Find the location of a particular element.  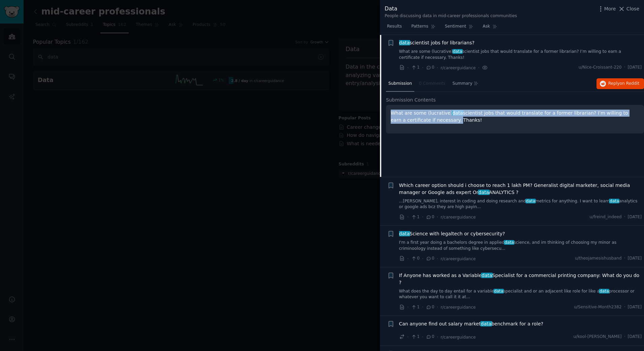

a: Patterns is located at coordinates (423, 28).